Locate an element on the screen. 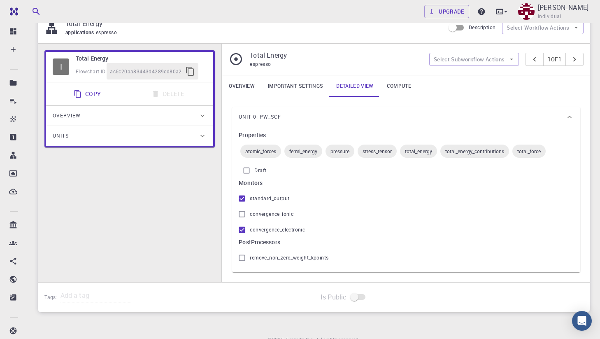 This screenshot has width=600, height=339. span: Idle is located at coordinates (61, 67).